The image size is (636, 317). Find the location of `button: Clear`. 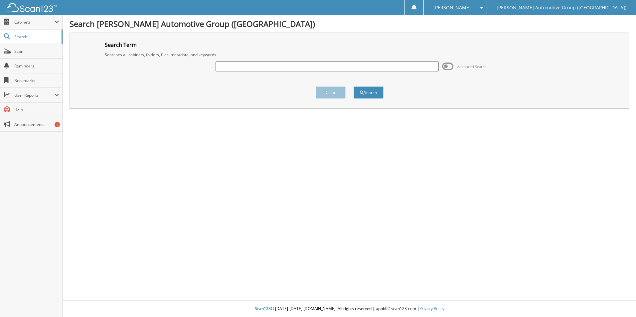

button: Clear is located at coordinates (330, 92).